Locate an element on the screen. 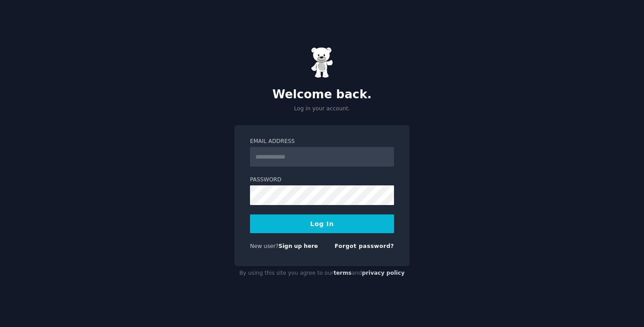  label: Email Address is located at coordinates (322, 141).